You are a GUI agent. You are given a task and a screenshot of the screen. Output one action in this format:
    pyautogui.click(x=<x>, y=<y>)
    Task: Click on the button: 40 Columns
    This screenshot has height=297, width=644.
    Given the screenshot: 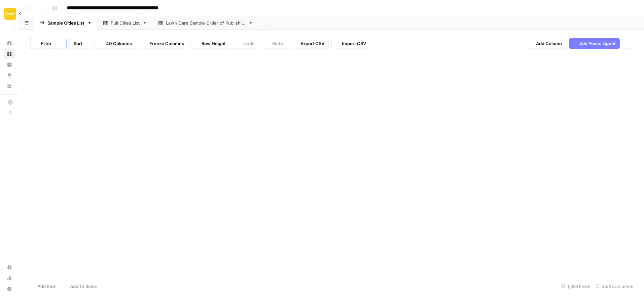 What is the action you would take?
    pyautogui.click(x=116, y=43)
    